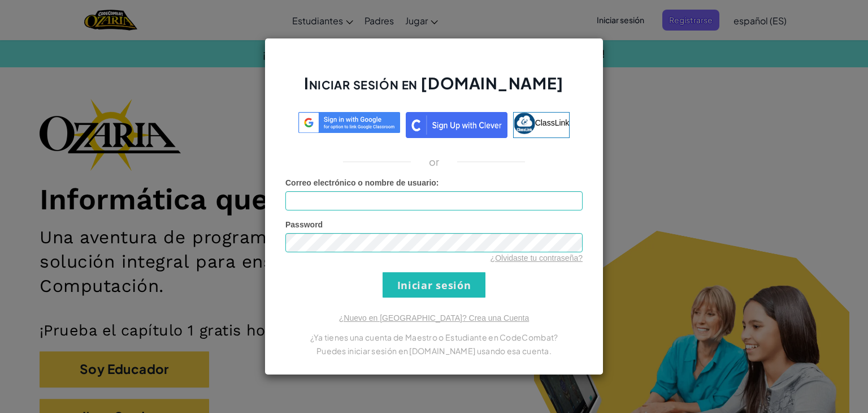  I want to click on img: classlink-logo-small.png, so click(525, 123).